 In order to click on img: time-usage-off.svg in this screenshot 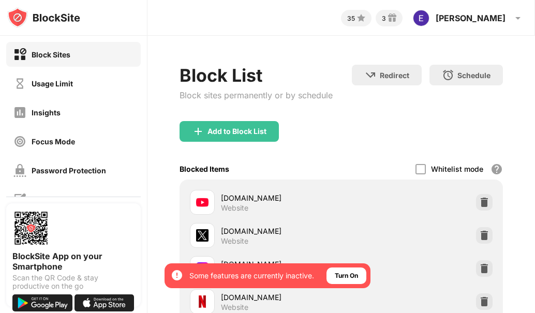, I will do `click(20, 83)`.